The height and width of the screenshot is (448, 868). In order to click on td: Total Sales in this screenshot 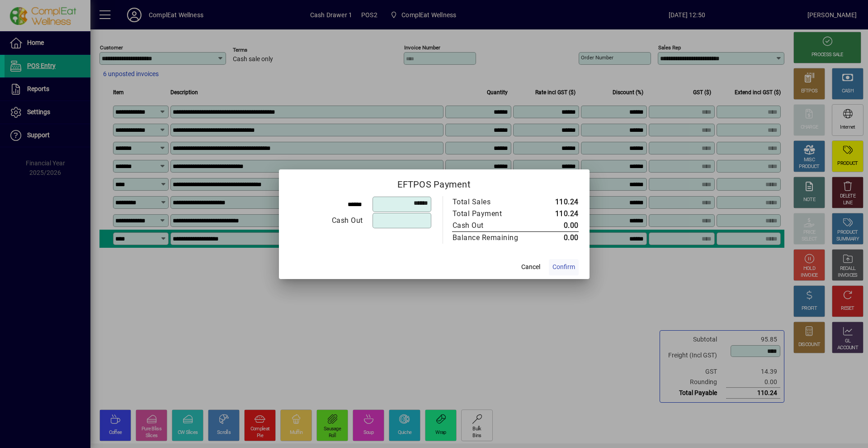, I will do `click(495, 202)`.